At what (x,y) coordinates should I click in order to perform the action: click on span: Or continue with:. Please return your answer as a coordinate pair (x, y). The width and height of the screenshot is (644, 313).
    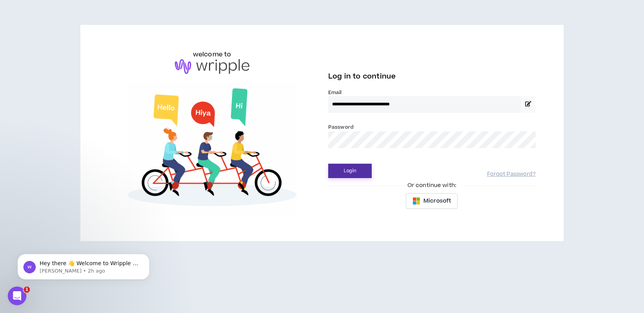
    Looking at the image, I should click on (432, 186).